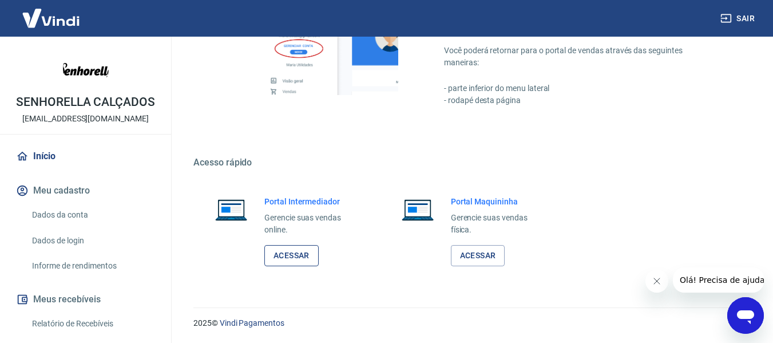 This screenshot has height=343, width=773. What do you see at coordinates (125, 71) in the screenshot?
I see `img: tab_keywords_by_traffic_grey.svg` at bounding box center [125, 71].